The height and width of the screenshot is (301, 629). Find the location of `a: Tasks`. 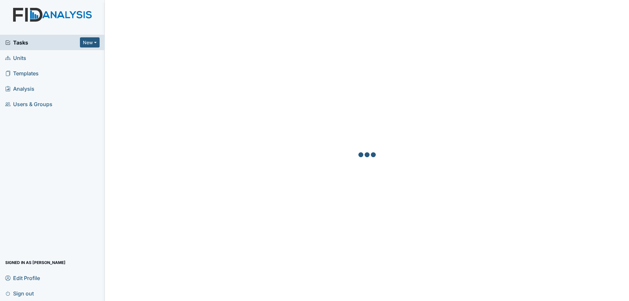

a: Tasks is located at coordinates (43, 43).